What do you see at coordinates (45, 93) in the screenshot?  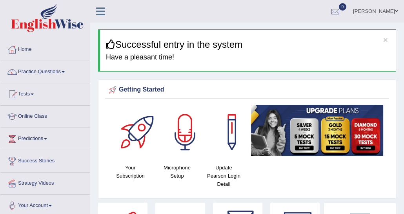 I see `a: Tests` at bounding box center [45, 93].